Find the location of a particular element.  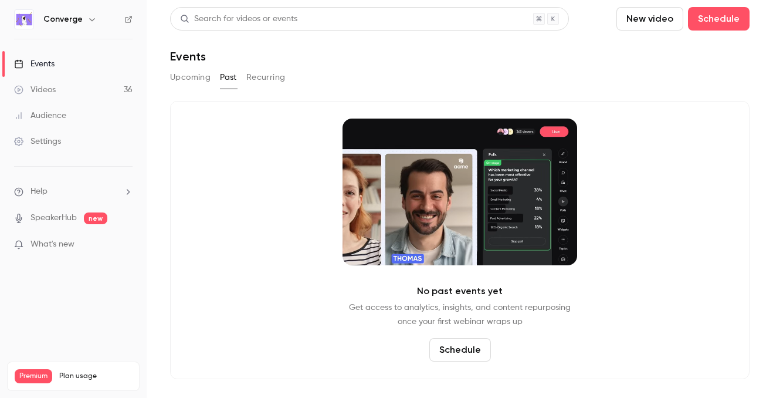

span: new is located at coordinates (96, 218).